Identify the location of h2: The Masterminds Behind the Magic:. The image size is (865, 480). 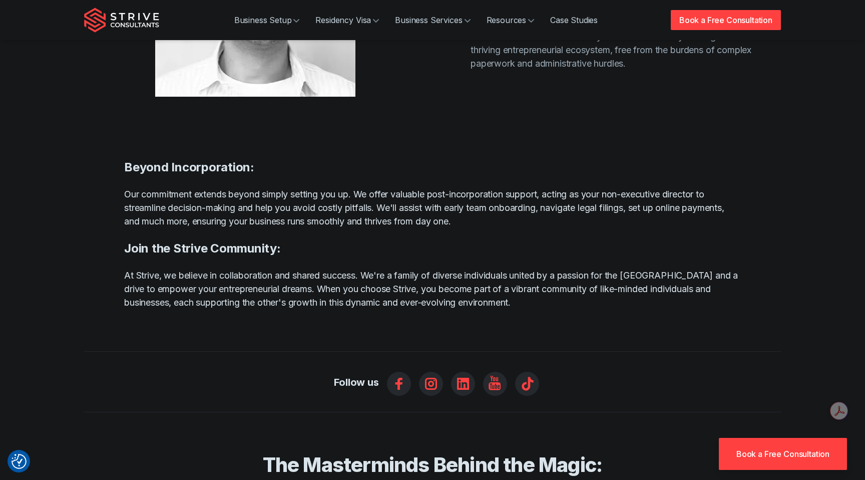
(433, 465).